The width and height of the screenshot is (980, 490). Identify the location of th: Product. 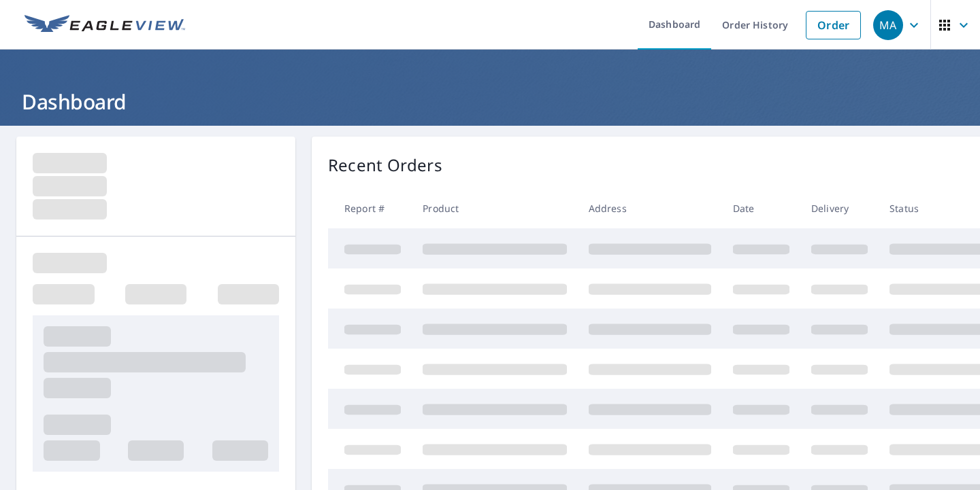
(495, 208).